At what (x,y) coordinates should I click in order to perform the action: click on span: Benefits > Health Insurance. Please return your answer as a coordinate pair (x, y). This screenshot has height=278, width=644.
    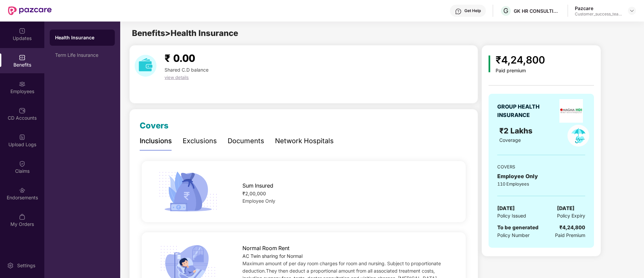
    Looking at the image, I should click on (185, 33).